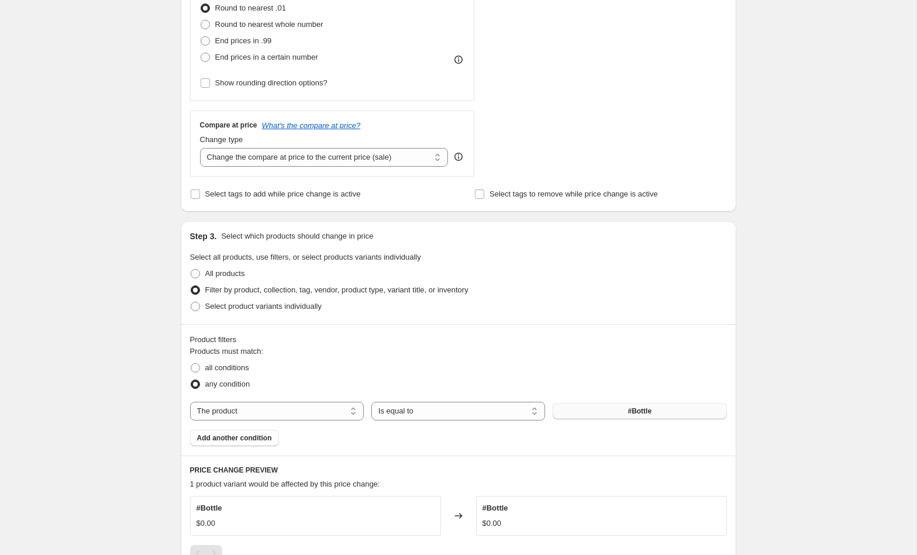 The width and height of the screenshot is (917, 555). Describe the element at coordinates (283, 194) in the screenshot. I see `span: Select tags to add while price change is active` at that location.